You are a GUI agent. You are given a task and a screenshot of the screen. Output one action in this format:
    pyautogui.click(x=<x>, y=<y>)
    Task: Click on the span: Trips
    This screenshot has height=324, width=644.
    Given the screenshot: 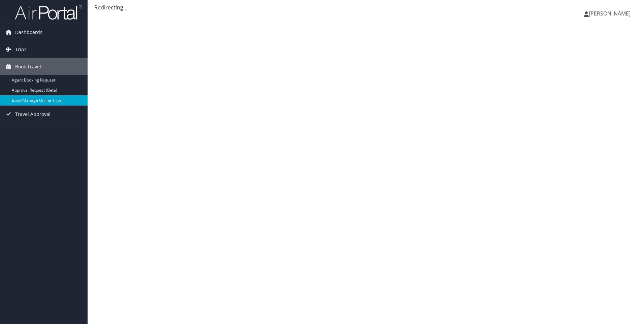 What is the action you would take?
    pyautogui.click(x=21, y=50)
    